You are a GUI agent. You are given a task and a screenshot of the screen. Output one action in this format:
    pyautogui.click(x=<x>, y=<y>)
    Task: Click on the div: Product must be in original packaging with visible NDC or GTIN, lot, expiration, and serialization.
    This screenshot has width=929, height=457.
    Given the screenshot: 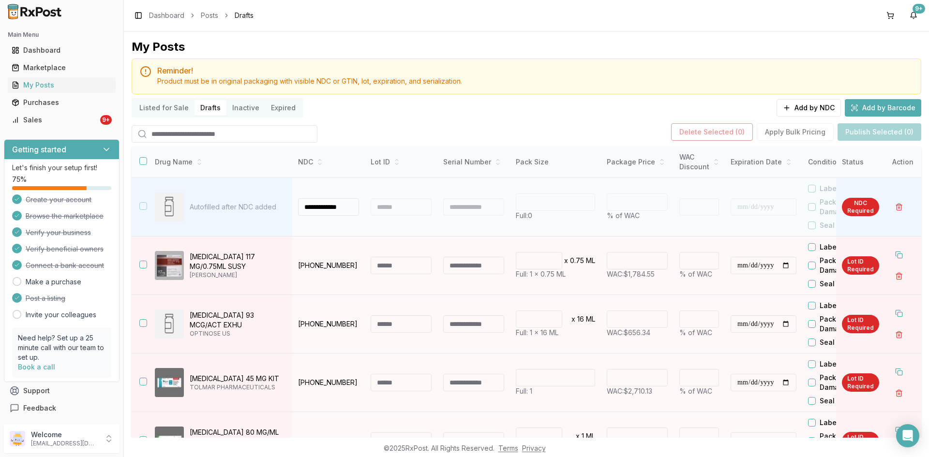 What is the action you would take?
    pyautogui.click(x=535, y=81)
    